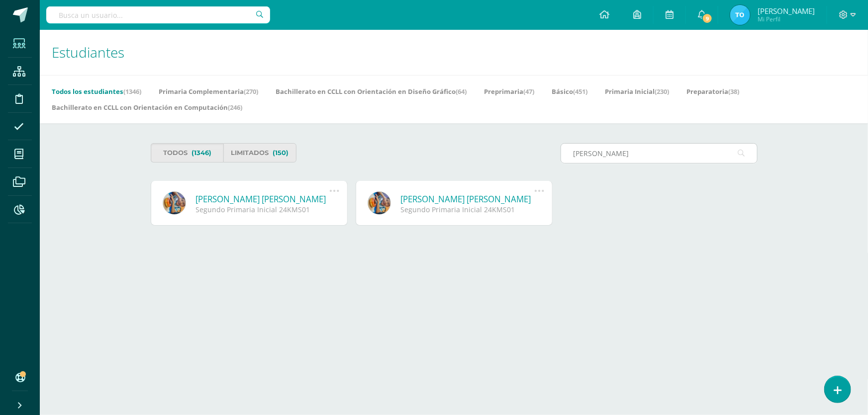 Image resolution: width=868 pixels, height=415 pixels. What do you see at coordinates (187, 152) in the screenshot?
I see `a: Todos(1346)` at bounding box center [187, 152].